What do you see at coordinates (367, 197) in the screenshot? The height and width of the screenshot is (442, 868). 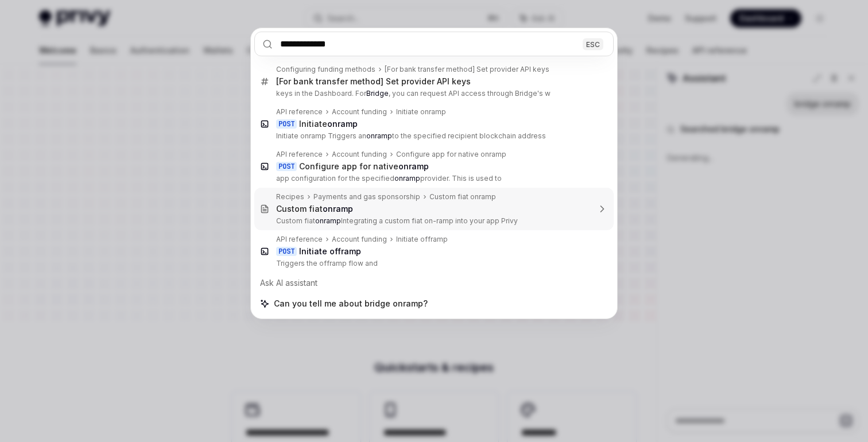 I see `div: Payments and gas sponsorship` at bounding box center [367, 197].